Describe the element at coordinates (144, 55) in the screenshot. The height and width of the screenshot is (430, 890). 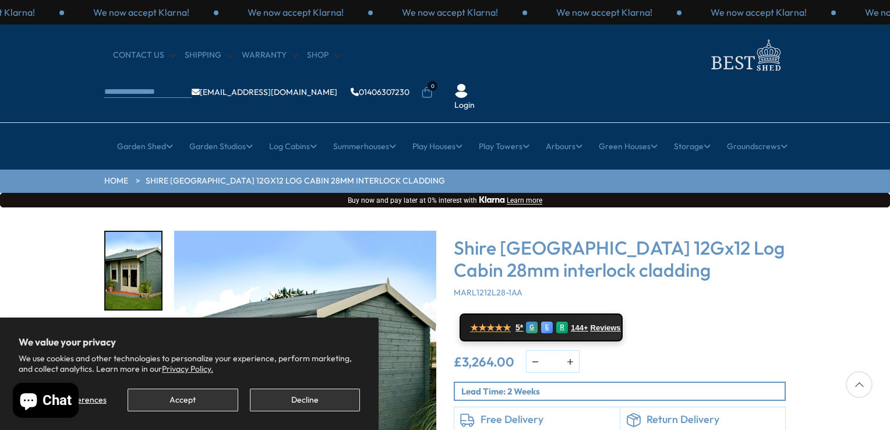
I see `a: CONTACT US` at that location.